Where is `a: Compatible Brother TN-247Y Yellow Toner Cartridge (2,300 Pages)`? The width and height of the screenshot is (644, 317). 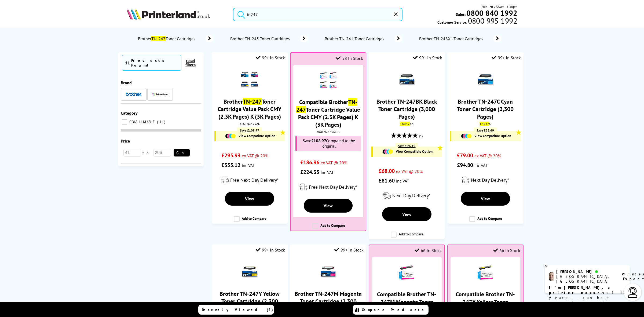 a: Compatible Brother TN-247Y Yellow Toner Cartridge (2,300 Pages) is located at coordinates (485, 301).